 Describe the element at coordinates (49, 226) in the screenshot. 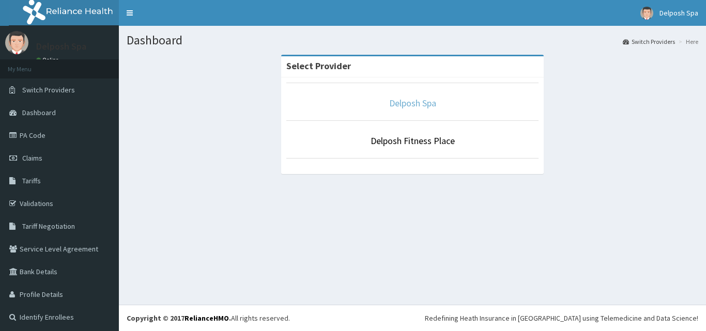

I see `span: Tariff Negotiation` at that location.